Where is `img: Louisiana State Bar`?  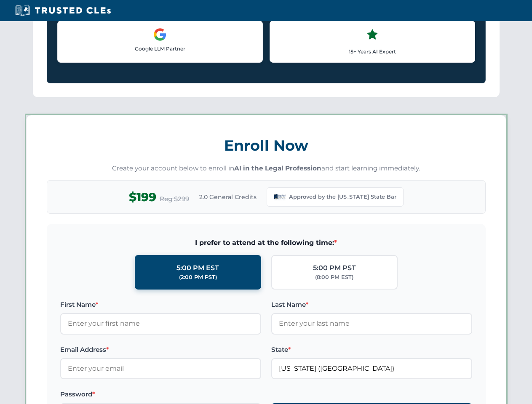 img: Louisiana State Bar is located at coordinates (280, 197).